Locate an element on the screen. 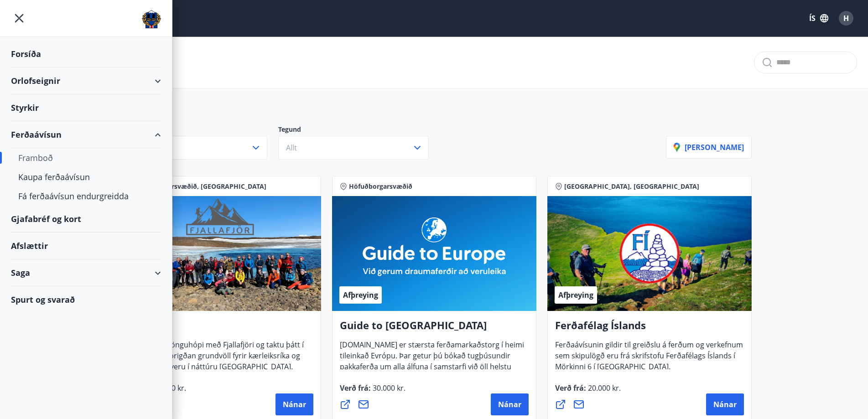 This screenshot has width=868, height=419. span: 20.000 kr. is located at coordinates (603, 389).